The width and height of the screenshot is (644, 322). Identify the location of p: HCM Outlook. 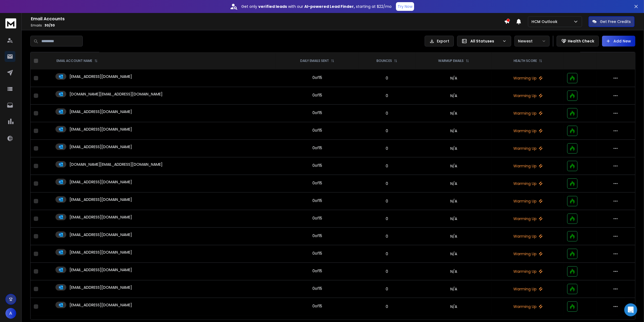
(546, 22).